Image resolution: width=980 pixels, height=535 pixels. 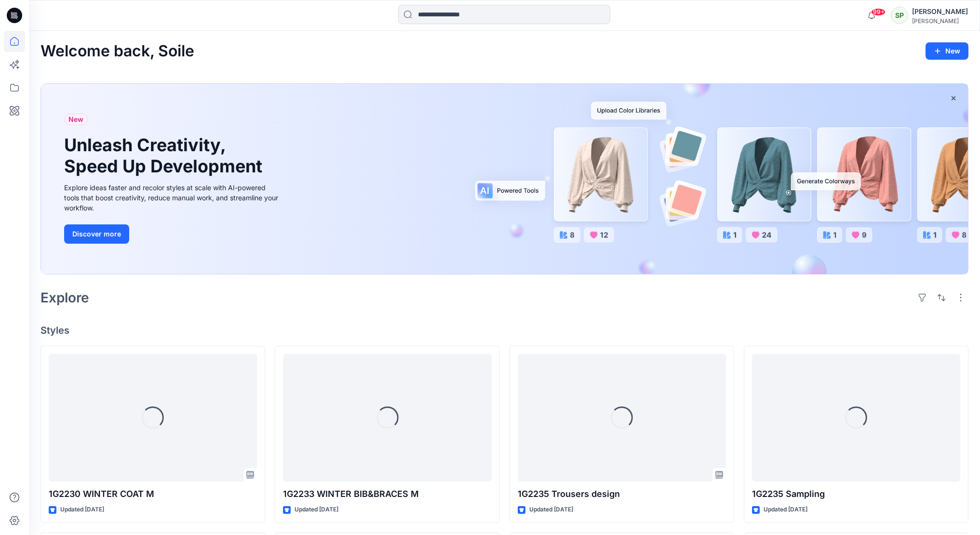 What do you see at coordinates (504, 330) in the screenshot?
I see `h4: Styles` at bounding box center [504, 330].